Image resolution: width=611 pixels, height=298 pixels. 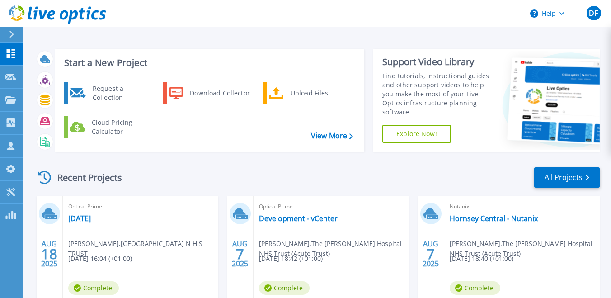 What do you see at coordinates (121, 127) in the screenshot?
I see `div: Cloud Pricing Calculator` at bounding box center [121, 127].